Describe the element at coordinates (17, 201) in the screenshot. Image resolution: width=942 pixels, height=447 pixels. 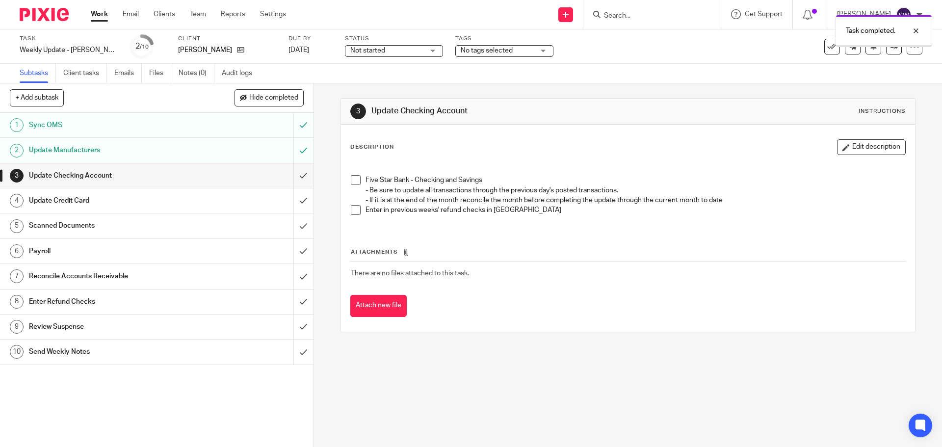
I see `div: 4` at that location.